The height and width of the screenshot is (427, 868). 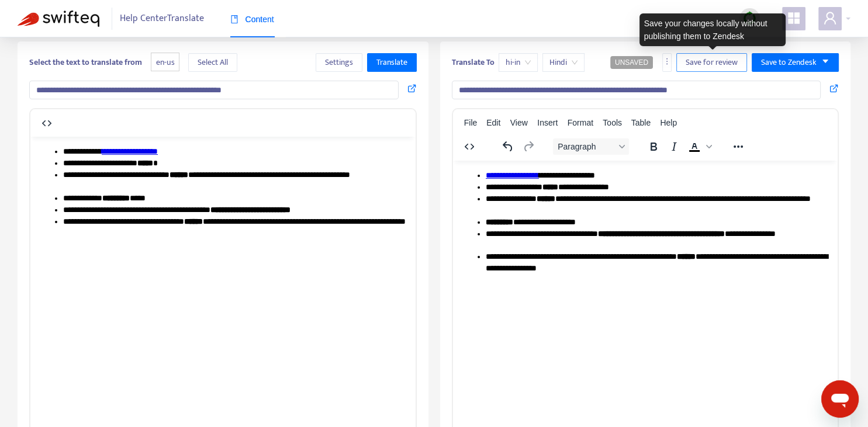 What do you see at coordinates (85, 62) in the screenshot?
I see `b: Select the text to translate from` at bounding box center [85, 62].